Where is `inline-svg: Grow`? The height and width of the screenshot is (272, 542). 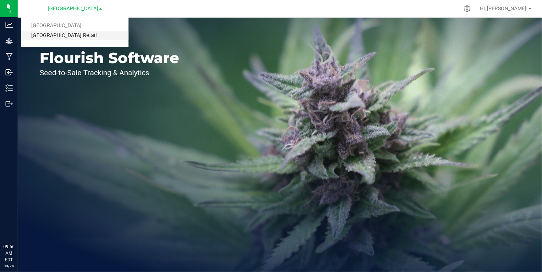 inline-svg: Grow is located at coordinates (9, 41).